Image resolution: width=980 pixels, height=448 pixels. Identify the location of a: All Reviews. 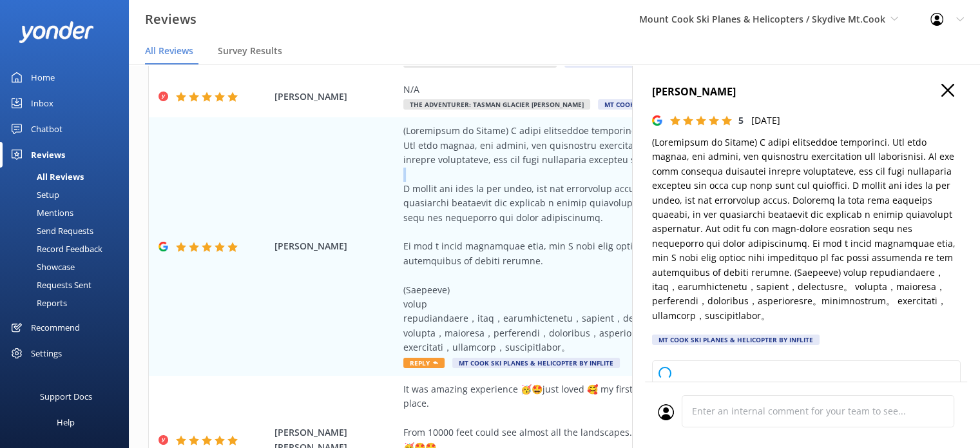
(68, 176).